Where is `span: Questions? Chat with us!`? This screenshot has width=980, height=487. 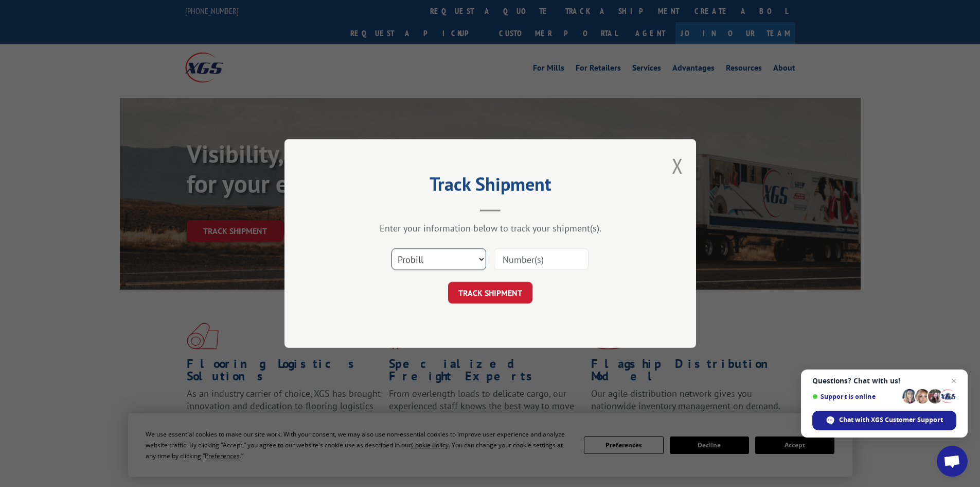
span: Questions? Chat with us! is located at coordinates (884, 381).